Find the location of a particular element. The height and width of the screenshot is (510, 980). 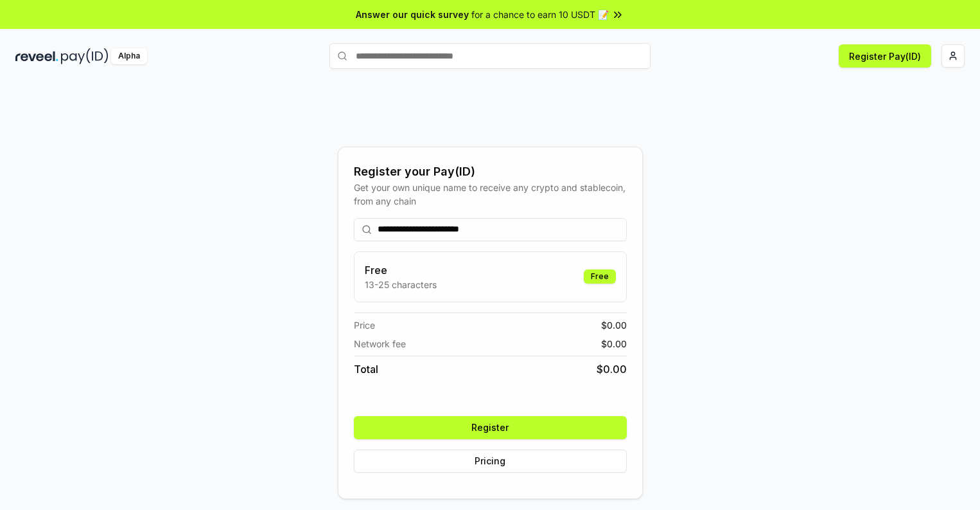

span: Network fee is located at coordinates (380, 343).